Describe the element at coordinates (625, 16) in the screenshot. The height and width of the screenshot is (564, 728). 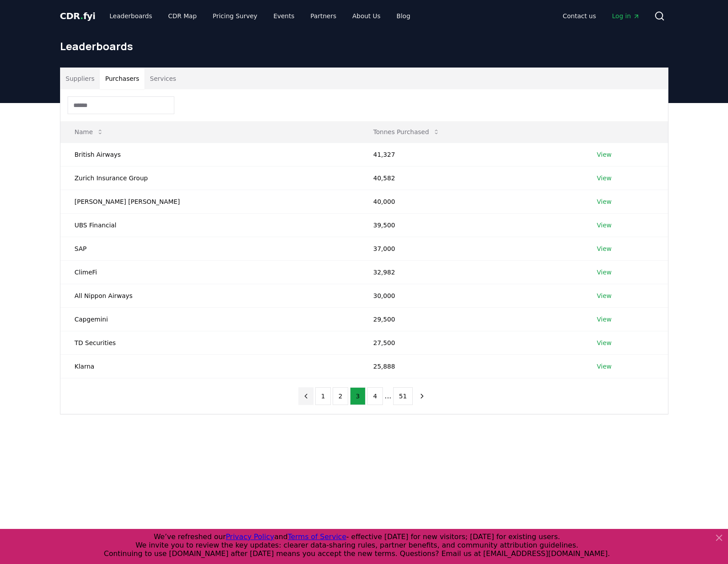
I see `span: Log in` at that location.